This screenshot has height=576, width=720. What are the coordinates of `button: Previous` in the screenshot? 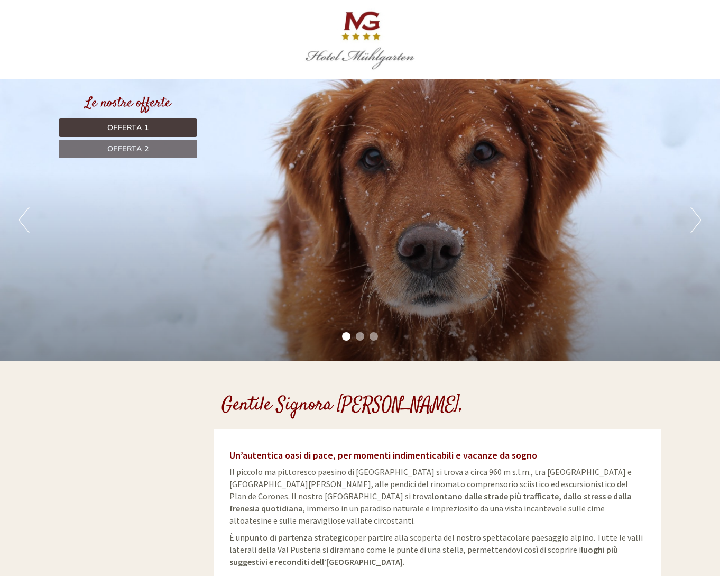 It's located at (24, 220).